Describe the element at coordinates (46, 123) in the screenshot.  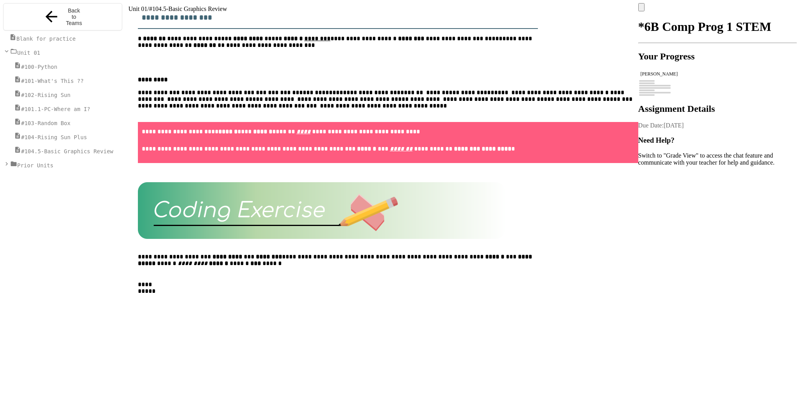
I see `span: #103-Random Box` at that location.